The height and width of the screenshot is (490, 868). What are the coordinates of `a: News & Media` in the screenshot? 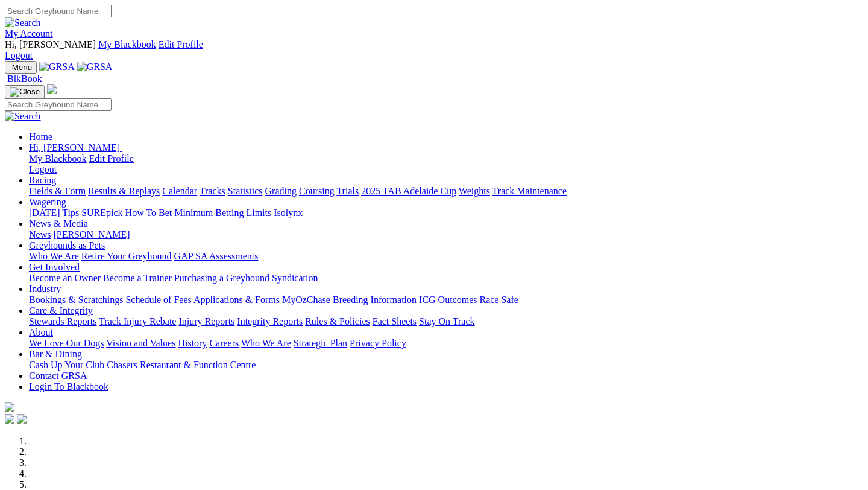 It's located at (58, 223).